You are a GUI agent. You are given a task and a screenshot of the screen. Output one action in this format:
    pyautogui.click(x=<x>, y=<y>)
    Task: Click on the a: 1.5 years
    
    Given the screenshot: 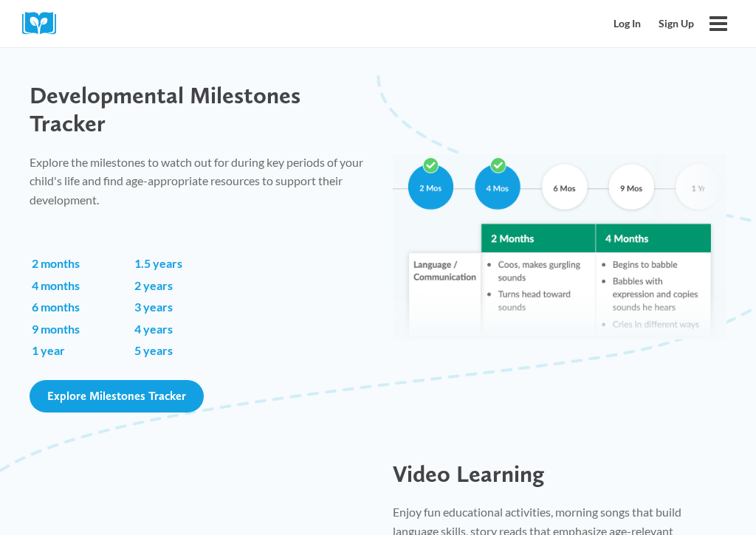 What is the action you would take?
    pyautogui.click(x=158, y=263)
    